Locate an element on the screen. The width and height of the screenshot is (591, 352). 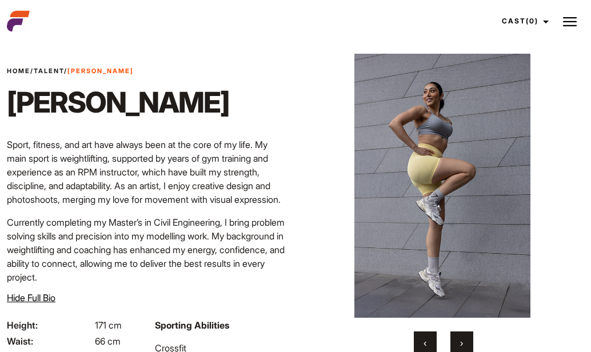
span: Waist: is located at coordinates (50, 341).